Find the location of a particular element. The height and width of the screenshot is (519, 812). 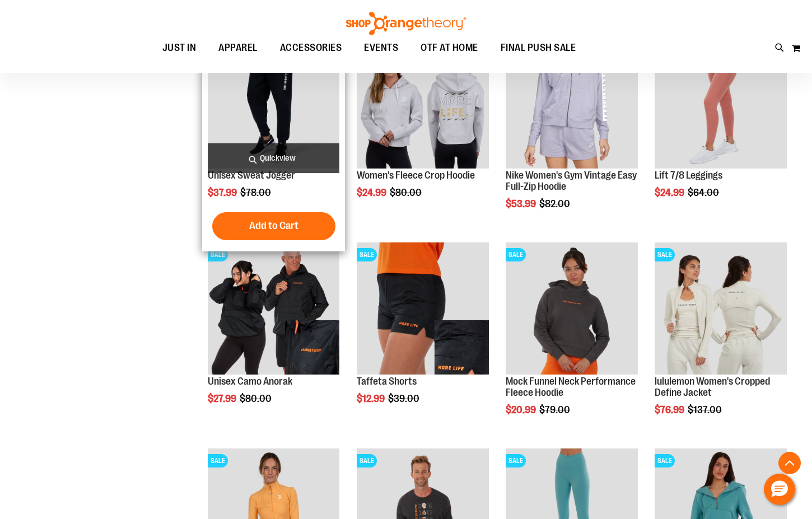

span: $27.99 is located at coordinates (223, 399).